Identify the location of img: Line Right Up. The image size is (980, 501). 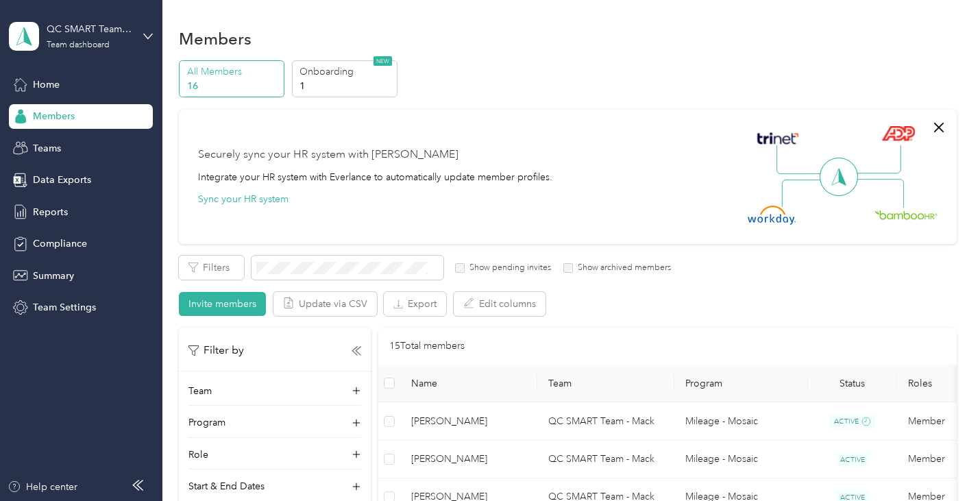
(877, 160).